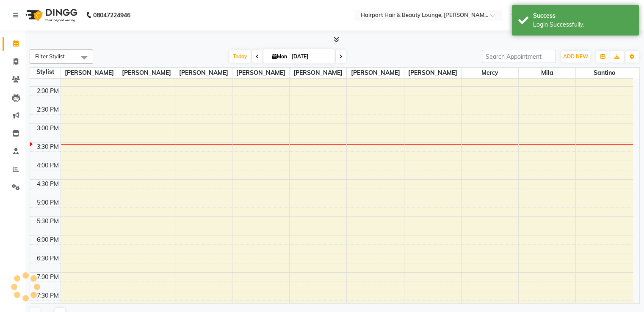  What do you see at coordinates (48, 165) in the screenshot?
I see `div: 4:00 PM` at bounding box center [48, 165].